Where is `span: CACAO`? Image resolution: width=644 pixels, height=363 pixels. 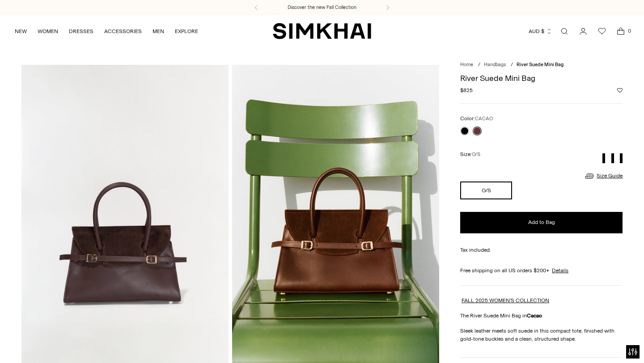
span: CACAO is located at coordinates (484, 118).